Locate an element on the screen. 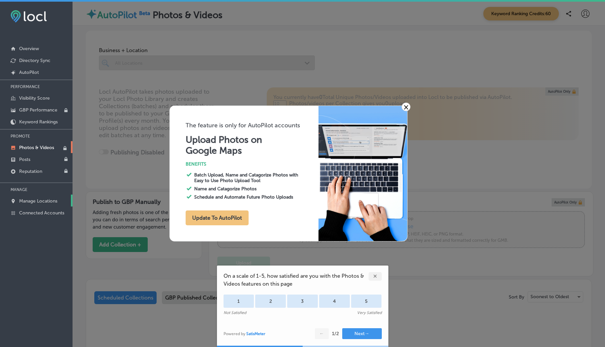  p: Connected Accounts is located at coordinates (42, 213).